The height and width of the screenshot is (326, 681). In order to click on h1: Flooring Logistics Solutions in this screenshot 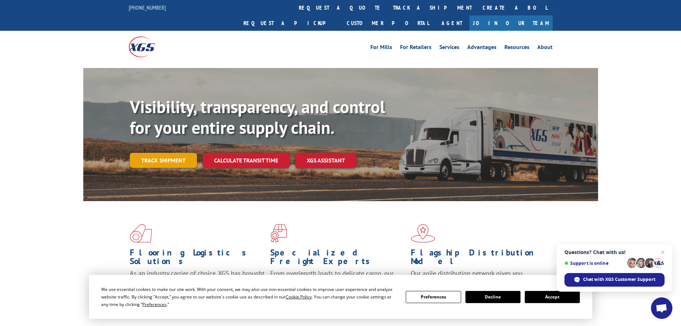, I will do `click(197, 258)`.